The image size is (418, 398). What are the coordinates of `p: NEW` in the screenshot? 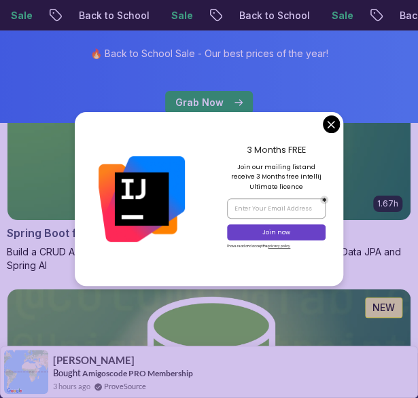 It's located at (383, 308).